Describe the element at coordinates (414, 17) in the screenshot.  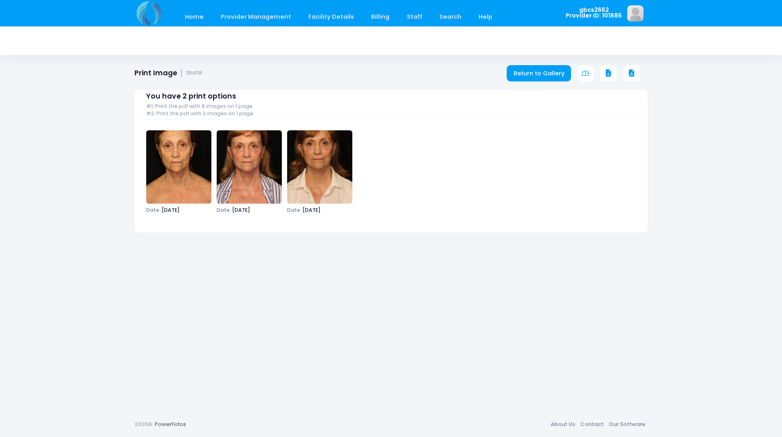
I see `a: Staff` at that location.